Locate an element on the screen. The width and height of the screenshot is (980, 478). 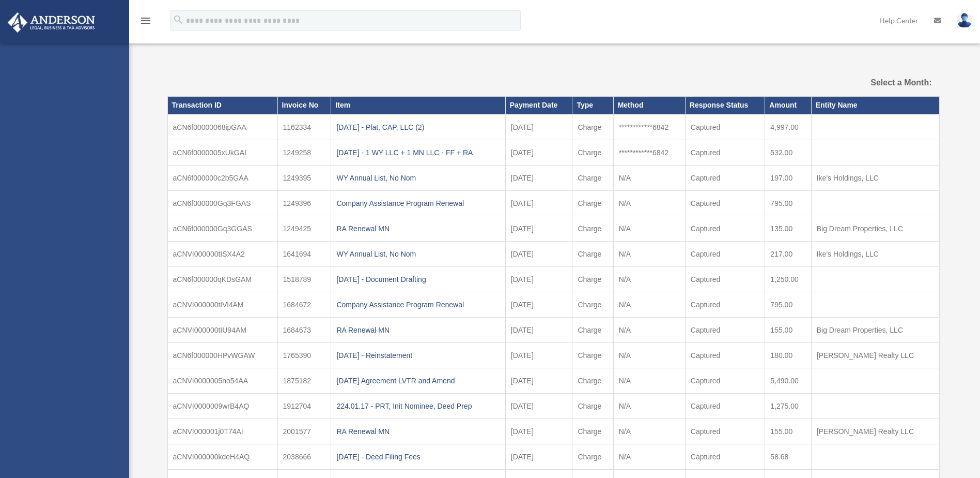
th: Invoice No is located at coordinates (305, 105).